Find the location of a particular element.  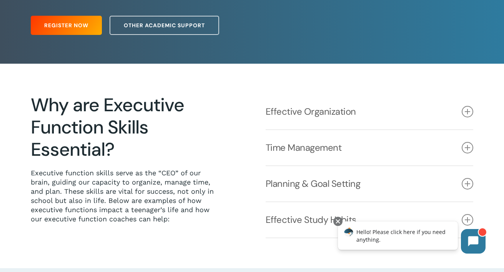

img: Avatar is located at coordinates (19, 17).